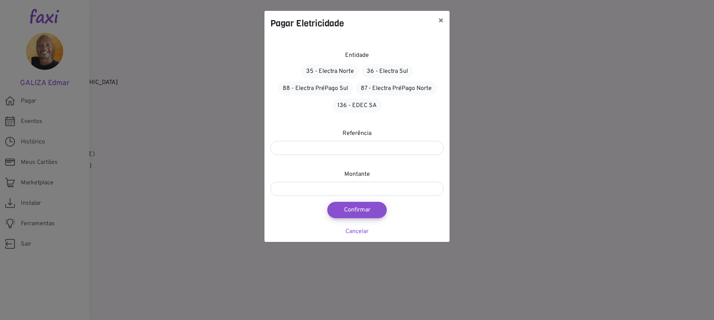  Describe the element at coordinates (357, 174) in the screenshot. I see `label: Montante` at that location.